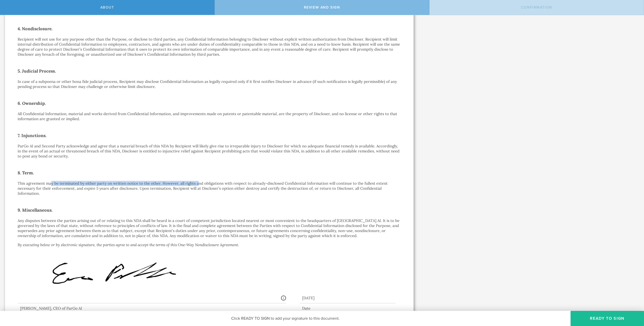 The height and width of the screenshot is (326, 644). What do you see at coordinates (631, 299) in the screenshot?
I see `div: Chat Widget` at bounding box center [631, 299].